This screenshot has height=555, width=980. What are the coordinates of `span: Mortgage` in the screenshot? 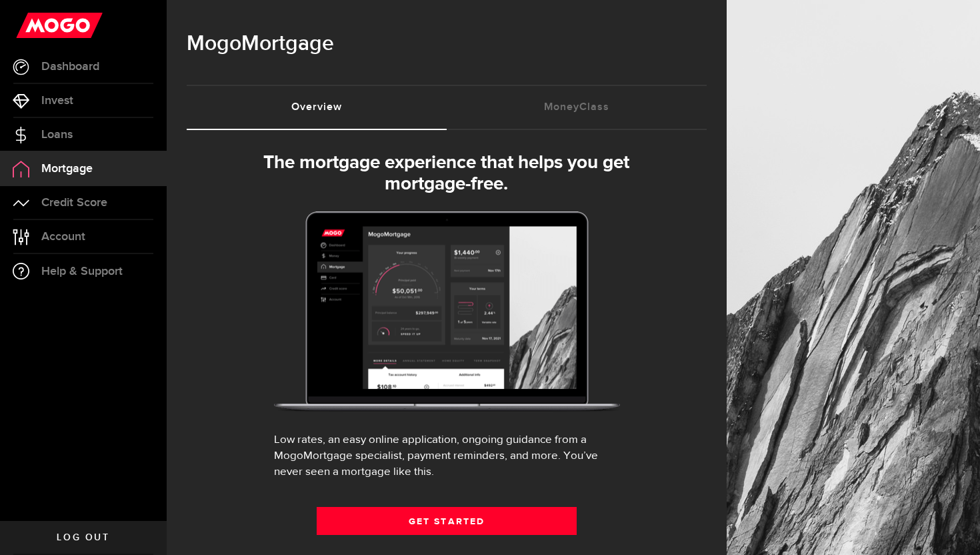 It's located at (67, 169).